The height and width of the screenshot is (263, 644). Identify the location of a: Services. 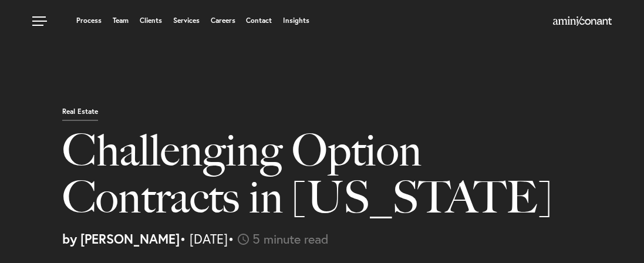
(186, 21).